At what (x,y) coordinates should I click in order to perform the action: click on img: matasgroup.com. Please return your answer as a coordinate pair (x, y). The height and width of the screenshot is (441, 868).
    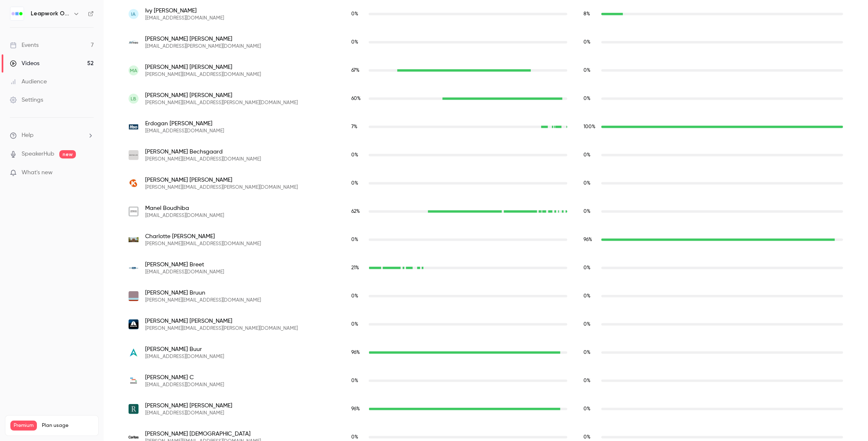
    Looking at the image, I should click on (133, 296).